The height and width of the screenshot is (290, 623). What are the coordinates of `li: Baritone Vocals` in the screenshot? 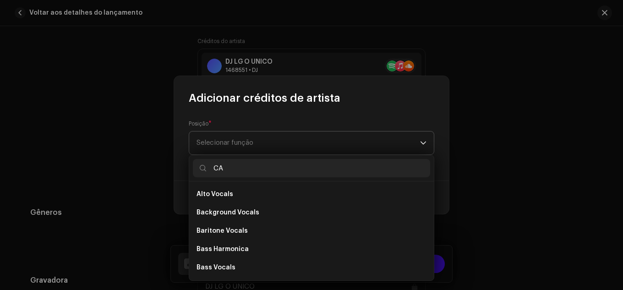 It's located at (312, 231).